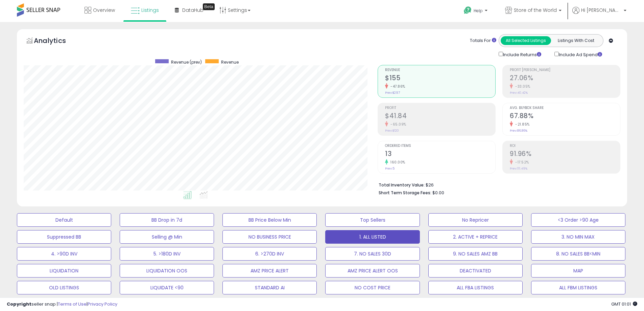 The height and width of the screenshot is (311, 644). Describe the element at coordinates (581, 54) in the screenshot. I see `div: Include Ad Spend` at that location.